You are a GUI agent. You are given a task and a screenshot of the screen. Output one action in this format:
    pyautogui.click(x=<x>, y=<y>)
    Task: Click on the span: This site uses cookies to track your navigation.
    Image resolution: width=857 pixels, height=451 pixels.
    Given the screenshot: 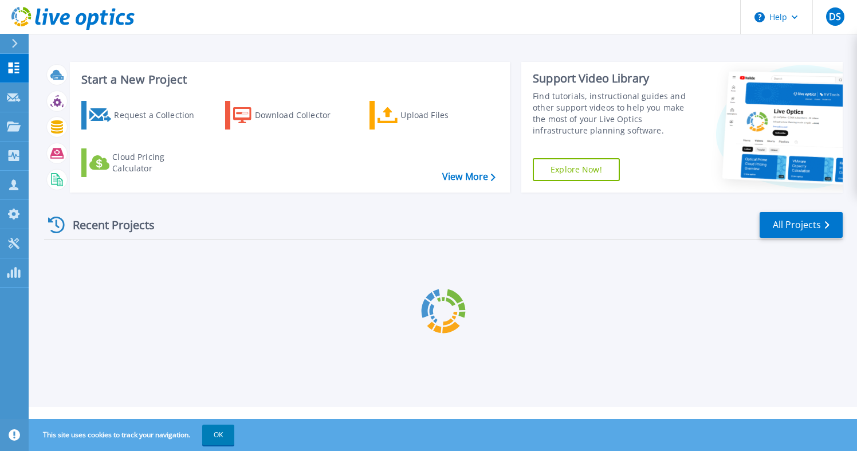 What is the action you would take?
    pyautogui.click(x=133, y=435)
    